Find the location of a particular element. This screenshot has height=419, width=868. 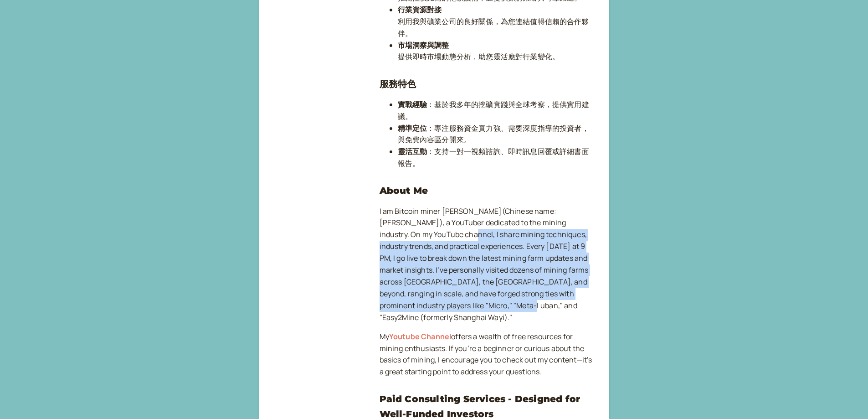

li: ：專注服務資金實力強、需要深度指導的投資者，與免費內容區分開來。 is located at coordinates (496, 134).